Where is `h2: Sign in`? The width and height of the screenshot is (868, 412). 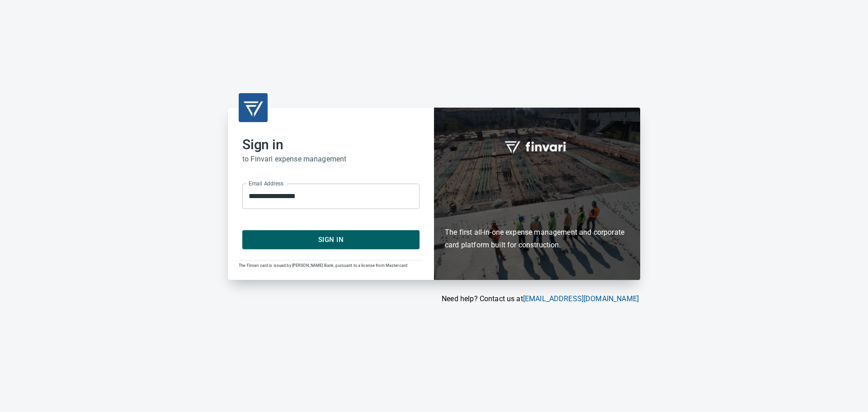
h2: Sign in is located at coordinates (331, 144).